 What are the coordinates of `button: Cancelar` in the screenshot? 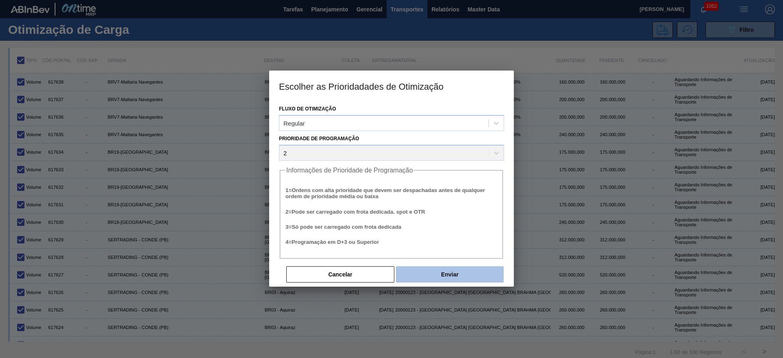 It's located at (340, 274).